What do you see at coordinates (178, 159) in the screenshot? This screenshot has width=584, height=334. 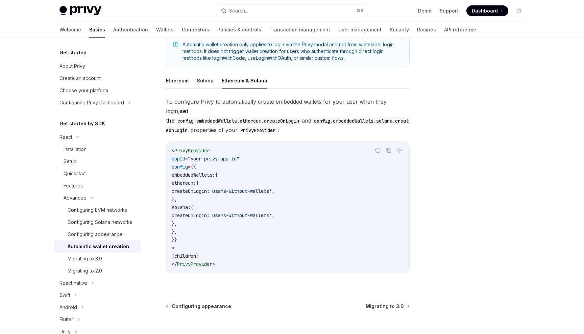 I see `span: appId` at bounding box center [178, 159].